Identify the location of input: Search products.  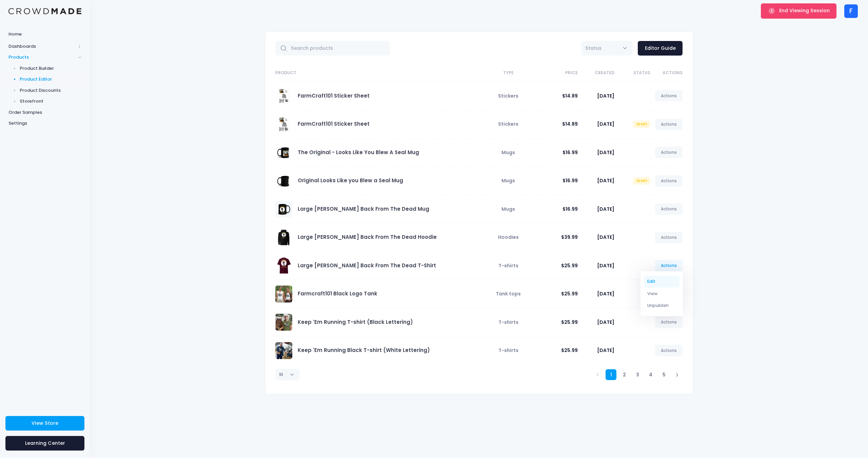
(332, 48).